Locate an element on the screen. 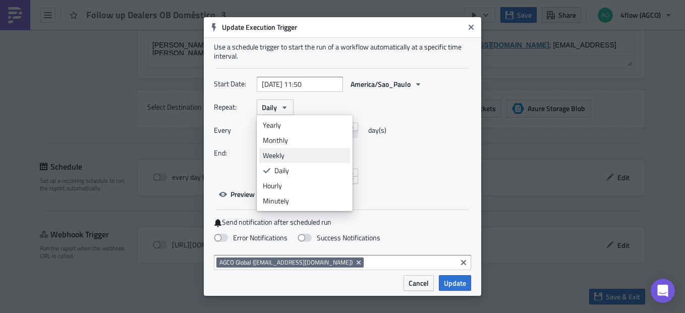 The height and width of the screenshot is (313, 685). span: America/Sao_Paulo is located at coordinates (380, 84).